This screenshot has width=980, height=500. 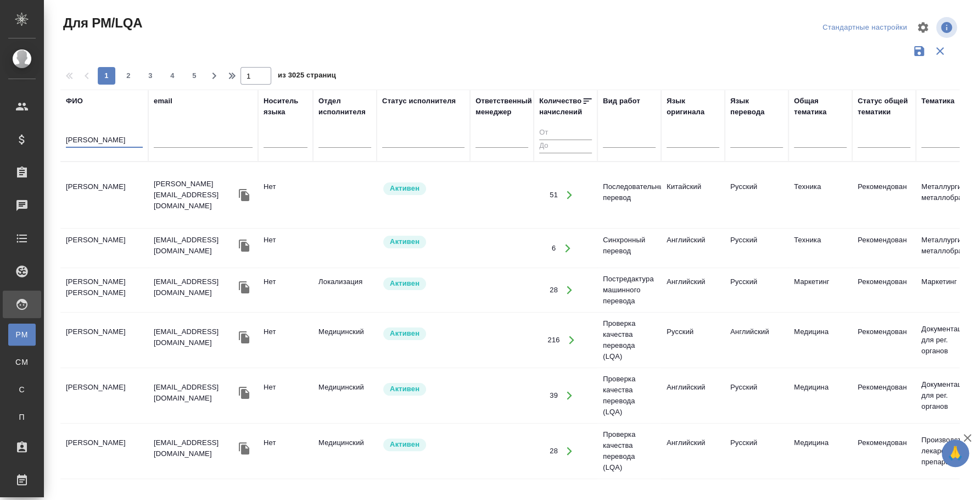 I want to click on td: Постредактура машинного перевода, so click(x=630, y=290).